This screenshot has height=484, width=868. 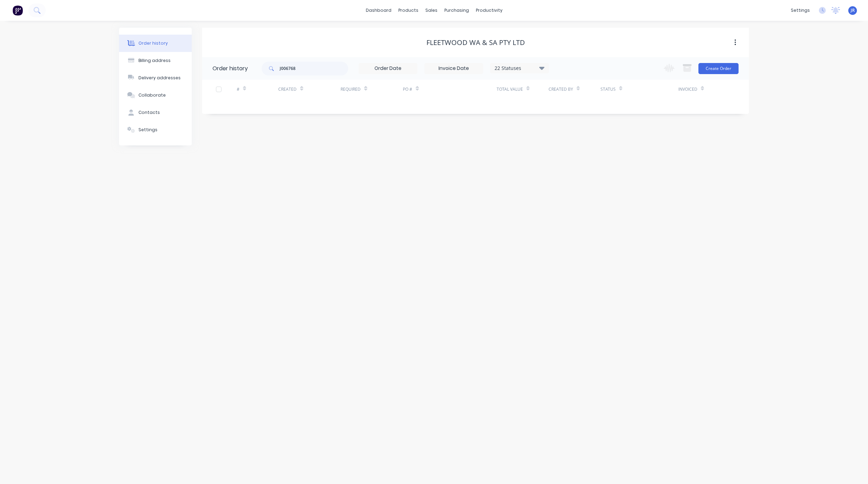 I want to click on div: Delivery addresses, so click(x=159, y=78).